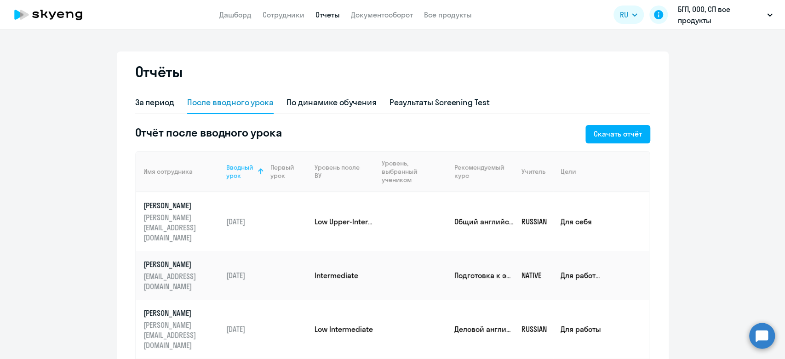 Image resolution: width=785 pixels, height=359 pixels. What do you see at coordinates (155, 103) in the screenshot?
I see `div: За период` at bounding box center [155, 103].